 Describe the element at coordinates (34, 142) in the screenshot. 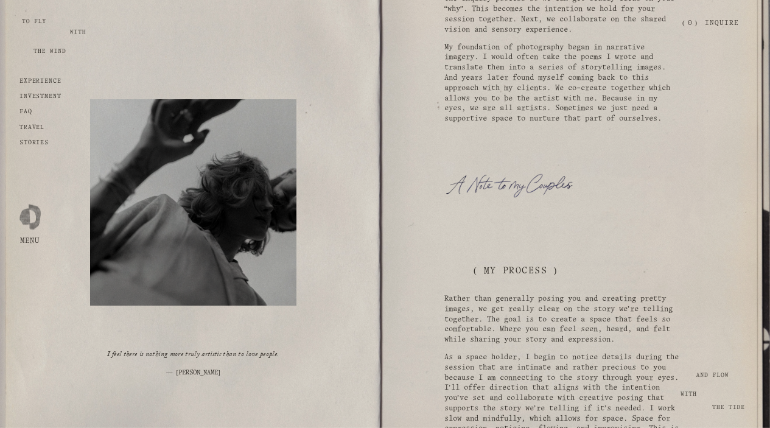

I see `strong: Stories` at that location.